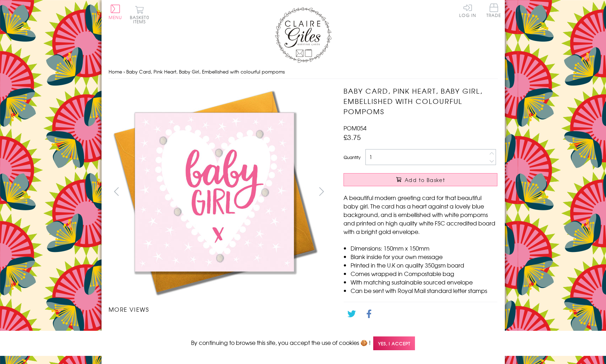  I want to click on span: £3.75, so click(352, 137).